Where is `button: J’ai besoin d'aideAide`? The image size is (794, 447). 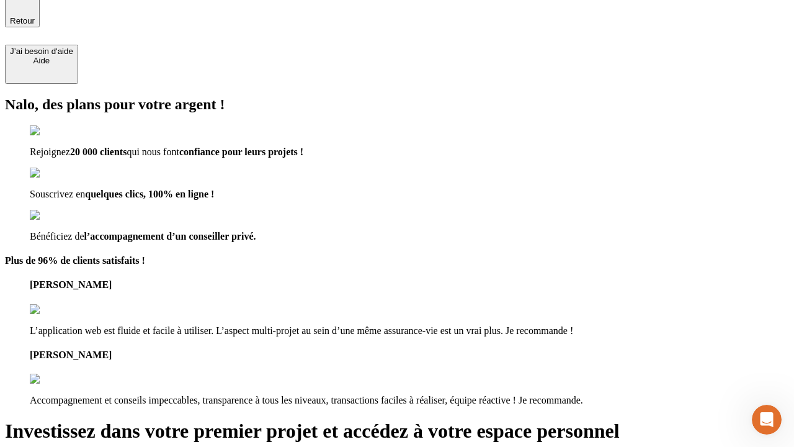 button: J’ai besoin d'aideAide is located at coordinates (42, 64).